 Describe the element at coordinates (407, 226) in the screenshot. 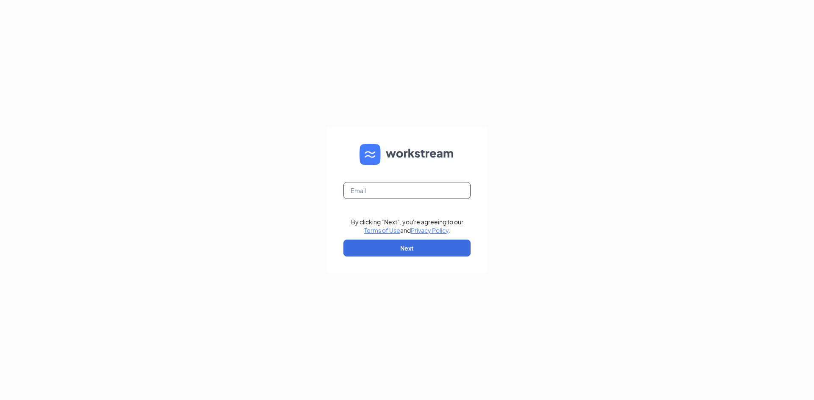

I see `div: By clicking "Next", you're agreeing to our and .` at that location.